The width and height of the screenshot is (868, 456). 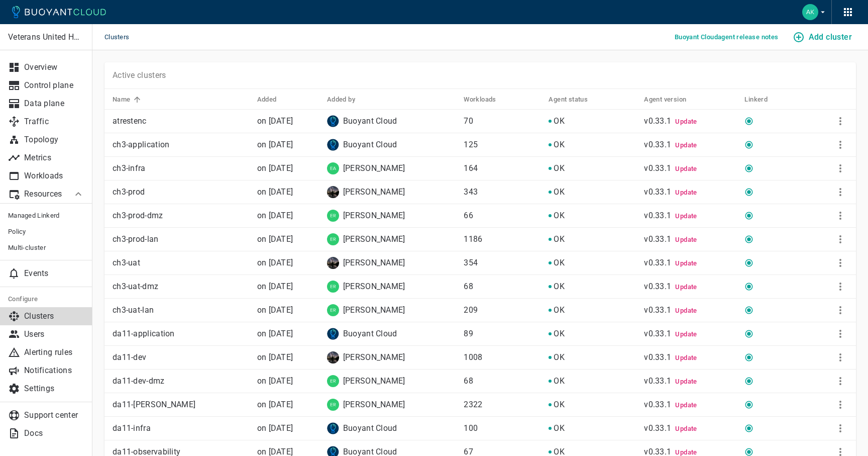 What do you see at coordinates (181, 428) in the screenshot?
I see `p: da11-infra` at bounding box center [181, 428].